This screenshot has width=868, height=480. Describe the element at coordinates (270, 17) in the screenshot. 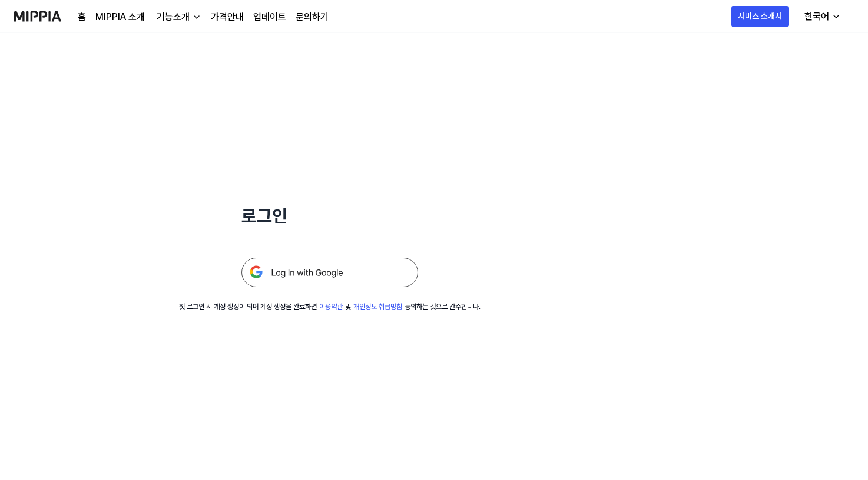

I see `a: 업데이트` at that location.